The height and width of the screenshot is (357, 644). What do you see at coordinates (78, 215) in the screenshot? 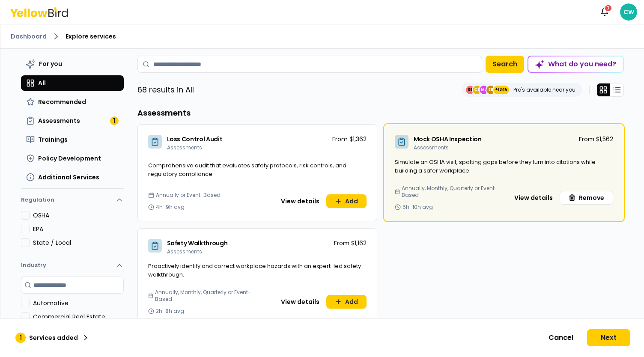
I see `label: OSHA` at bounding box center [78, 215].